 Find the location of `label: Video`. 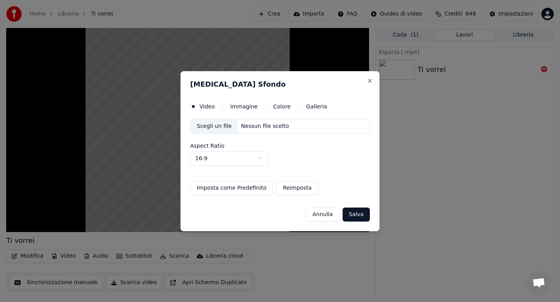

label: Video is located at coordinates (207, 107).